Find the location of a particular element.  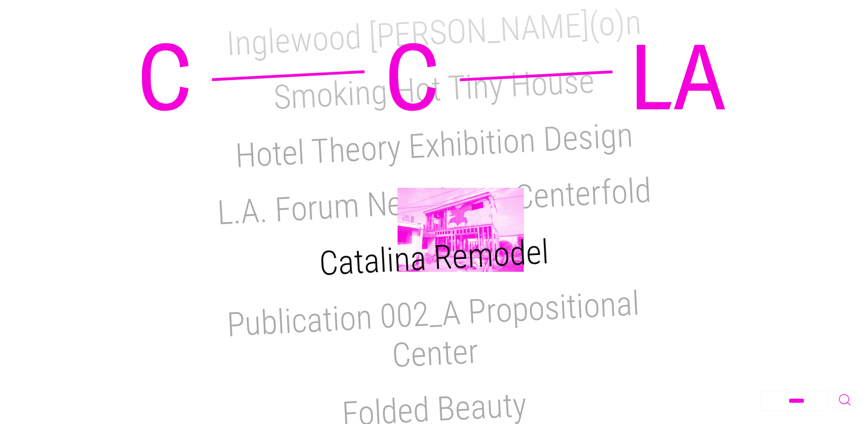

a: Publication 002_A Propositional Center is located at coordinates (433, 330).